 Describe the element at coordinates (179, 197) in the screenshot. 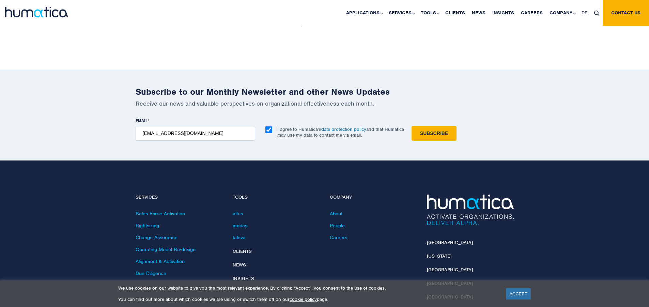

I see `h4: Services` at that location.